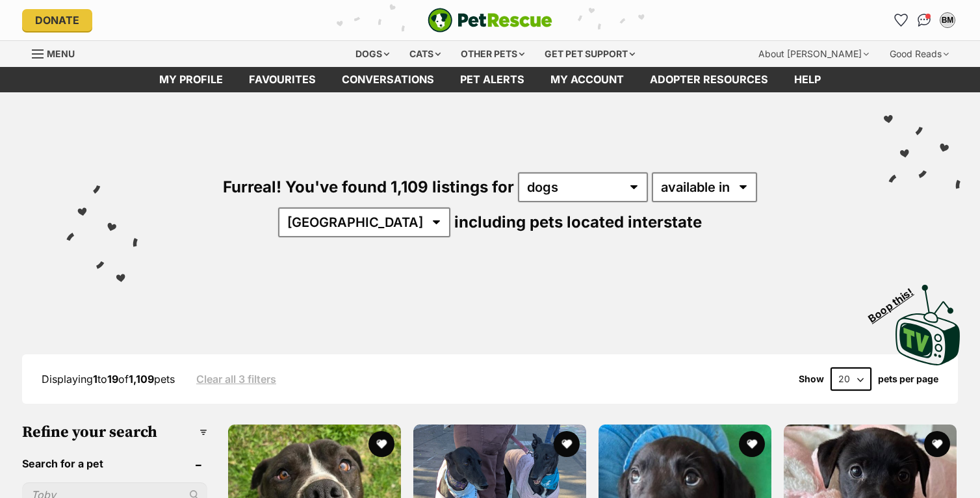 This screenshot has width=980, height=498. Describe the element at coordinates (191, 79) in the screenshot. I see `a: My profile` at that location.